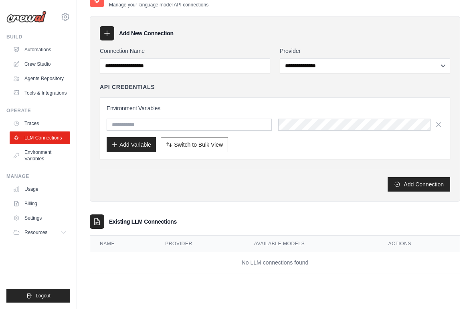  What do you see at coordinates (275, 262) in the screenshot?
I see `td: No LLM connections found` at bounding box center [275, 262].